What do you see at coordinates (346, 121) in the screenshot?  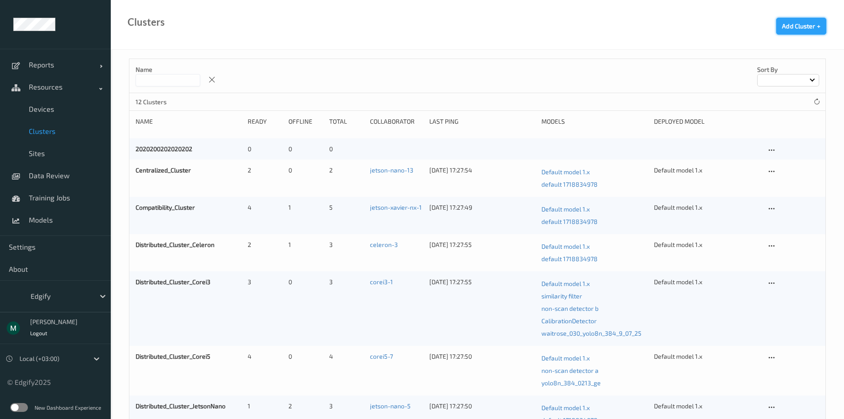 I see `div: Total` at bounding box center [346, 121].